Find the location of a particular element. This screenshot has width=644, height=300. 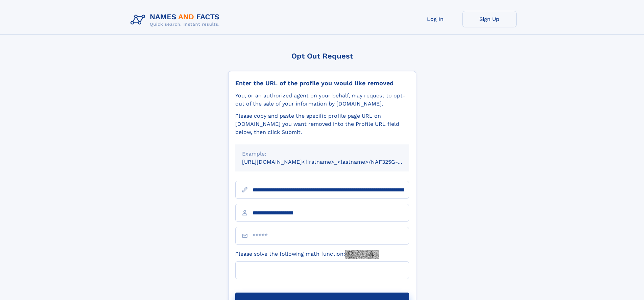

div: Enter the URL of the profile you would like removed is located at coordinates (322, 83).